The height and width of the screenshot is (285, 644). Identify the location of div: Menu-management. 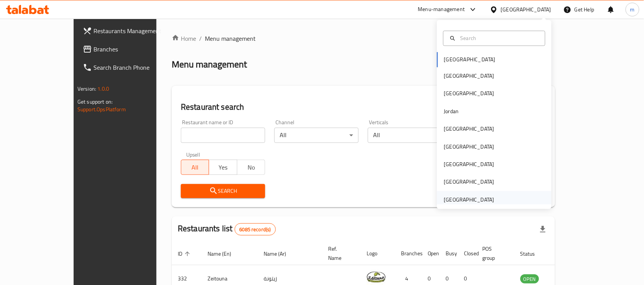
(441, 10).